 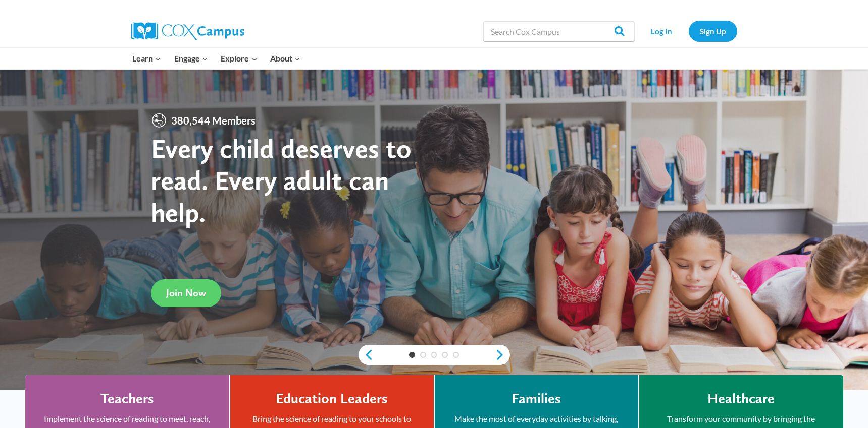 What do you see at coordinates (366, 355) in the screenshot?
I see `a: previous` at bounding box center [366, 355].